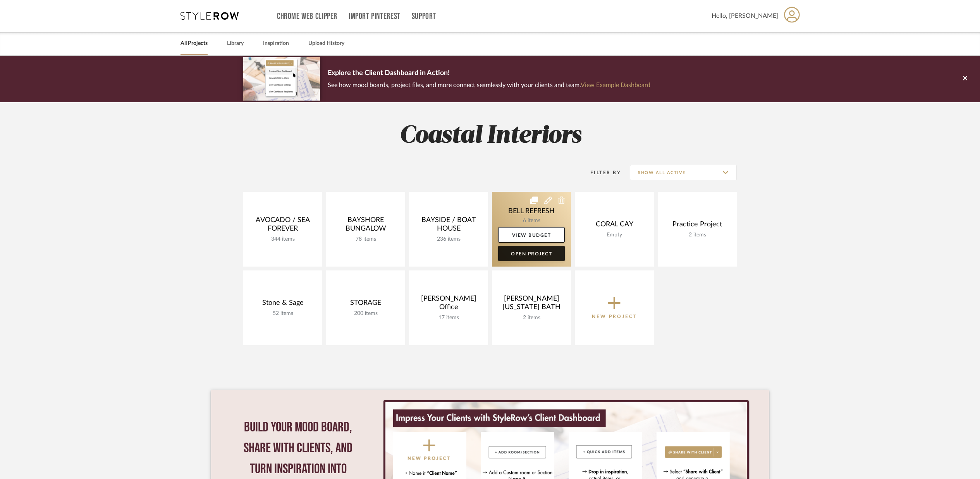  I want to click on div: BAYSHORE BUNGALOW, so click(366, 226).